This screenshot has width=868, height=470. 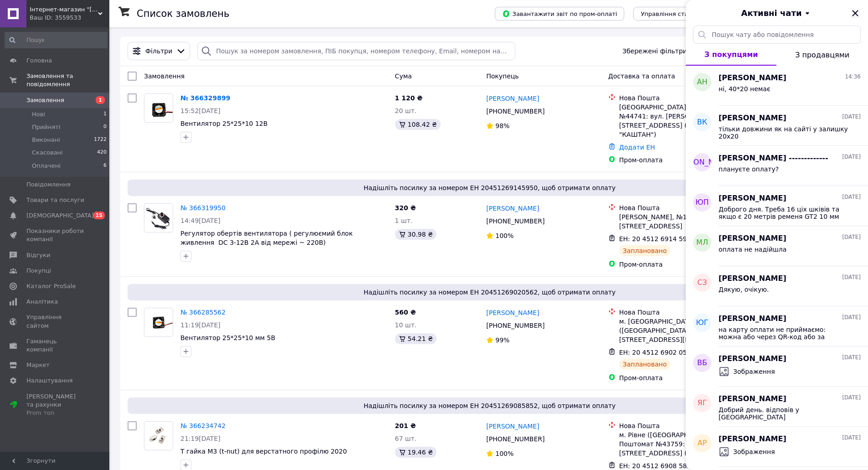 What do you see at coordinates (731, 54) in the screenshot?
I see `span: З покупцями` at bounding box center [731, 54].